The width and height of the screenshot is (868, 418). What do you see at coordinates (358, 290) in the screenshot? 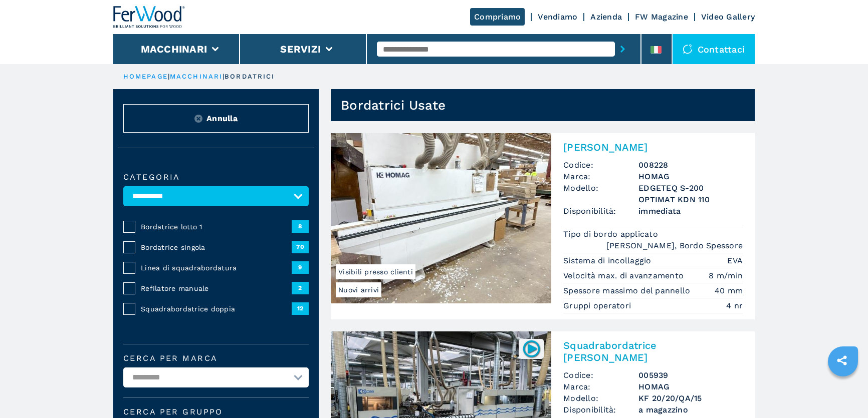
I see `span: Nuovi arrivi` at bounding box center [358, 290].